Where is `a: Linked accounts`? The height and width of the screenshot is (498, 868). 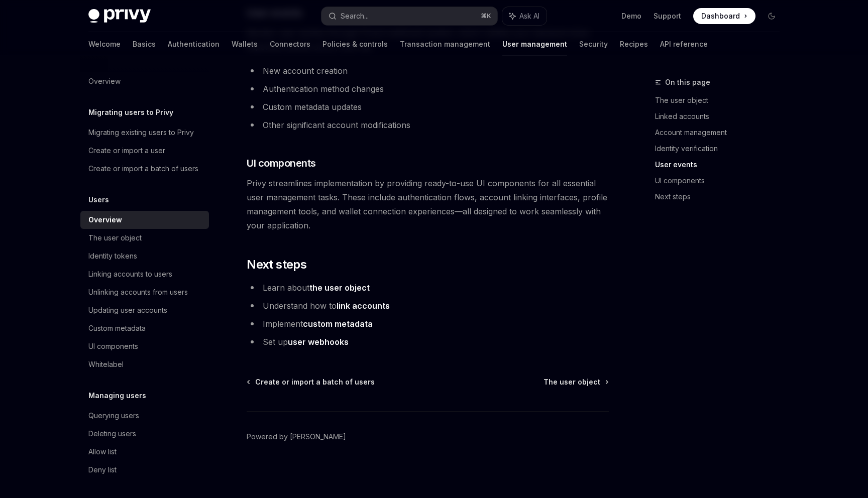 a: Linked accounts is located at coordinates (722, 117).